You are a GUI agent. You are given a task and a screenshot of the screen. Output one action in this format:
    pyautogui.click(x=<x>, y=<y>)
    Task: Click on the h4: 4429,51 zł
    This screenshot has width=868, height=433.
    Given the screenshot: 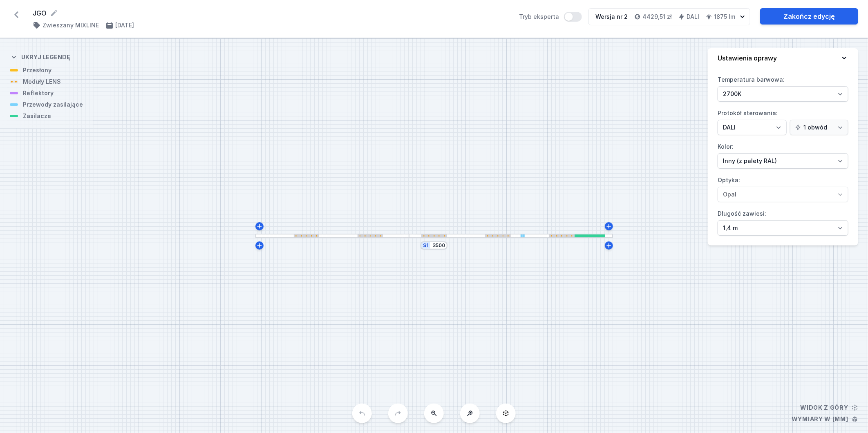 What is the action you would take?
    pyautogui.click(x=657, y=17)
    